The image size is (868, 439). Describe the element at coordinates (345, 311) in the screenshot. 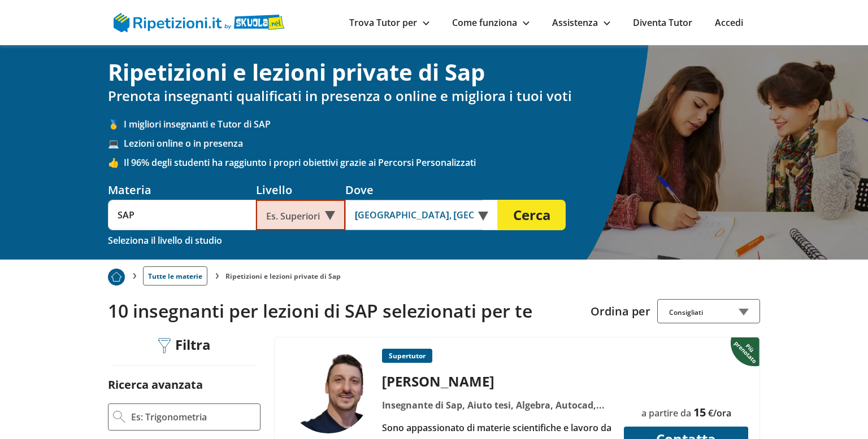

I see `h2: 10 insegnanti per lezioni di SAP selezionati per te` at that location.